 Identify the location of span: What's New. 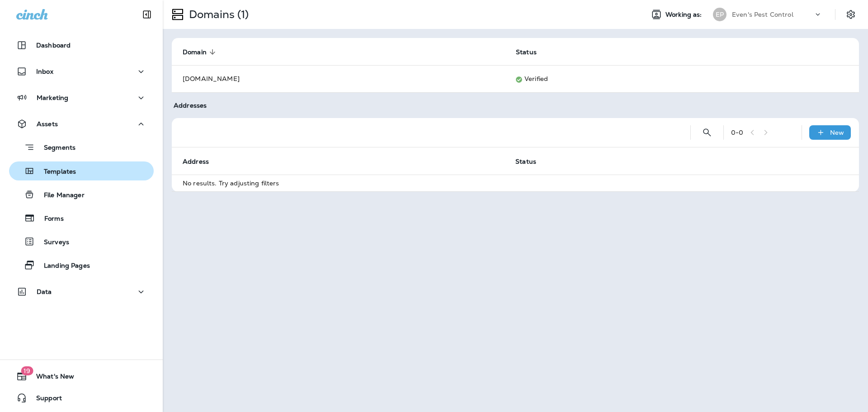
(51, 378).